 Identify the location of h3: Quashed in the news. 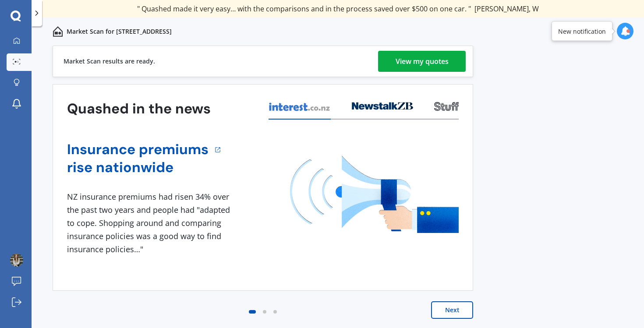
(139, 108).